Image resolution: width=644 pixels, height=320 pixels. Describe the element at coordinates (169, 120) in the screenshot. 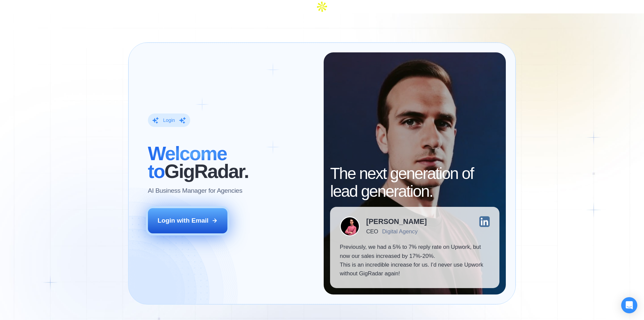

I see `div: Login` at that location.